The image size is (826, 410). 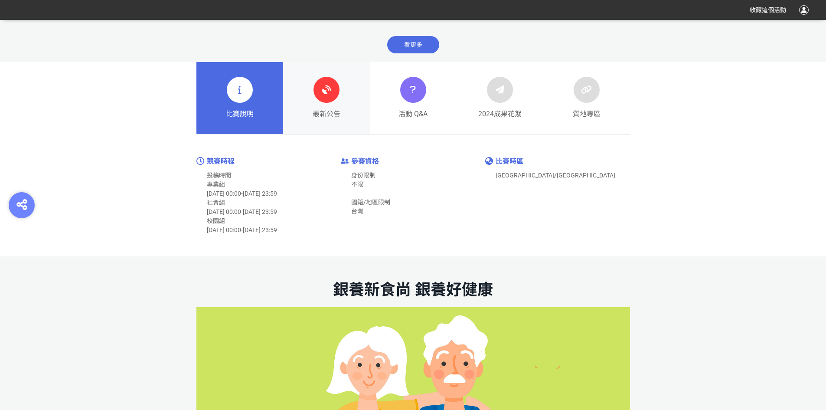 I want to click on a: 活動 Q&A, so click(x=413, y=98).